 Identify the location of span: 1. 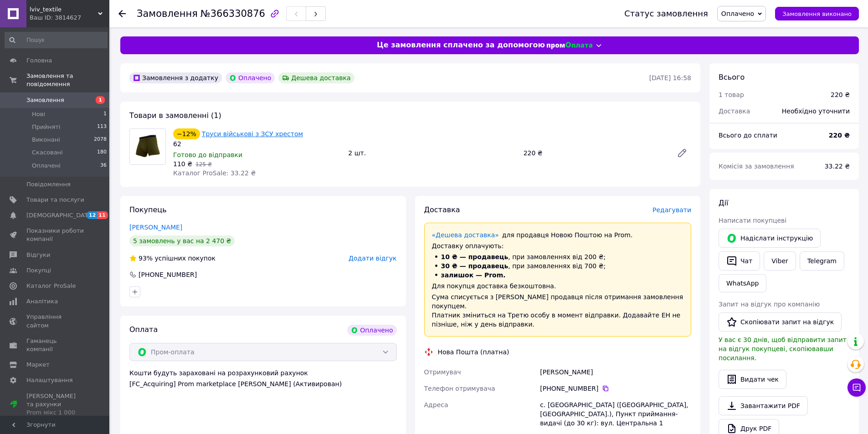
(100, 100).